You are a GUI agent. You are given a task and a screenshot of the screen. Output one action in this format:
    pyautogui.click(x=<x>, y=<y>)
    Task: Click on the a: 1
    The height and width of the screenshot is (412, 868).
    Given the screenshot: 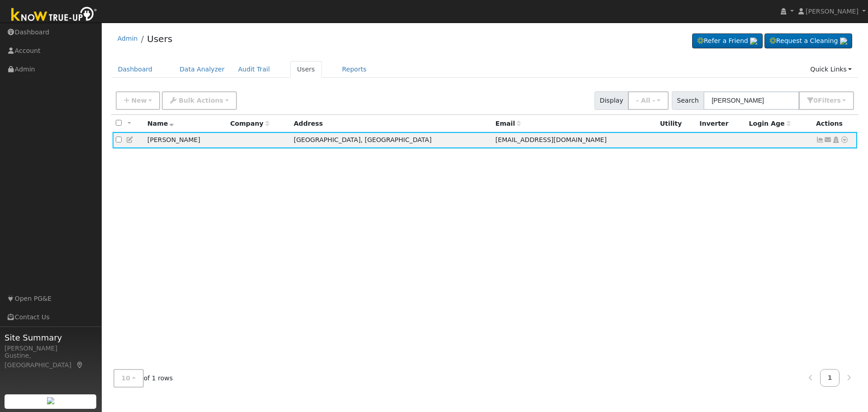 What is the action you would take?
    pyautogui.click(x=831, y=378)
    